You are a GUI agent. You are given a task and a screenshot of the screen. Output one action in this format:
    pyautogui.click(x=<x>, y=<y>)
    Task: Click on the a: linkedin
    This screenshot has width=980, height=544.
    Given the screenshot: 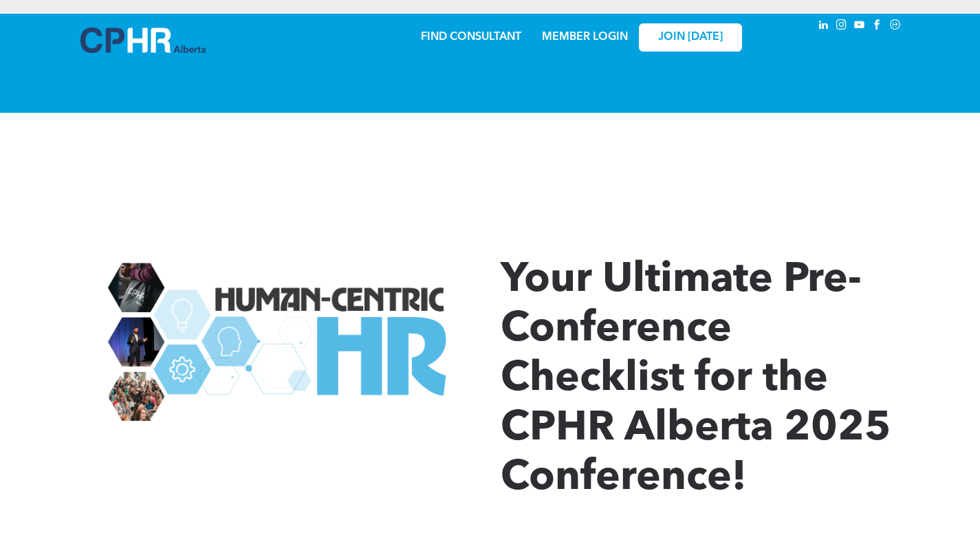 What is the action you would take?
    pyautogui.click(x=823, y=26)
    